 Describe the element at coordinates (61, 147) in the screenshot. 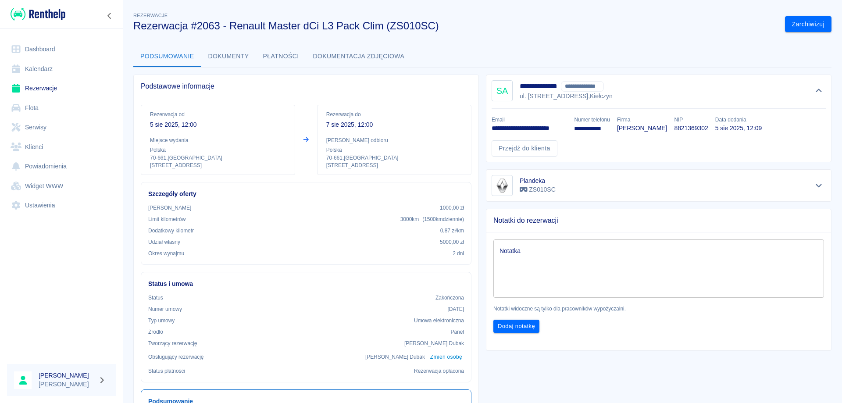

I see `a: Klienci` at that location.